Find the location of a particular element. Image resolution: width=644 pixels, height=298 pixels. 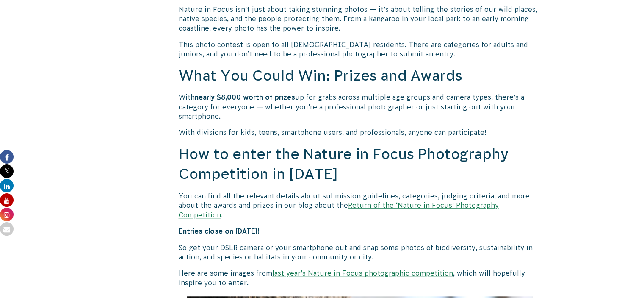

p: Here are some images from , which will hopefully inspire you to enter. is located at coordinates (360, 278).